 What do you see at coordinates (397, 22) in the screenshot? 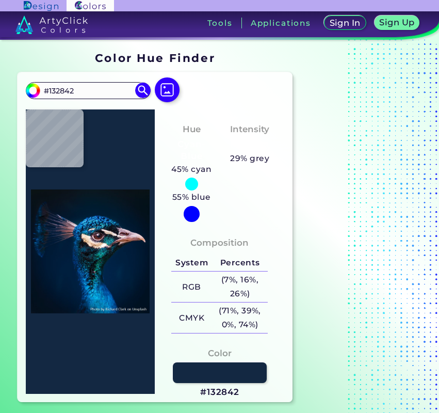
I see `h5: Sign Up` at bounding box center [397, 22].